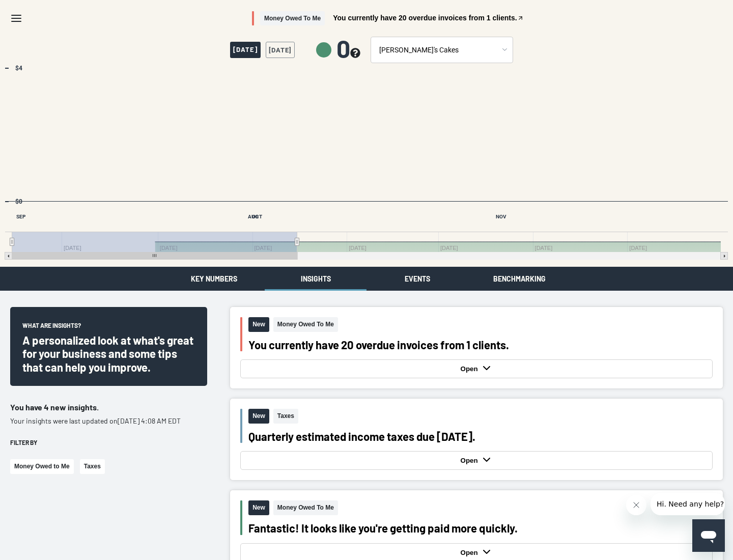  I want to click on div: You currently have 20 overdue invoices from 1 clients., so click(481, 345).